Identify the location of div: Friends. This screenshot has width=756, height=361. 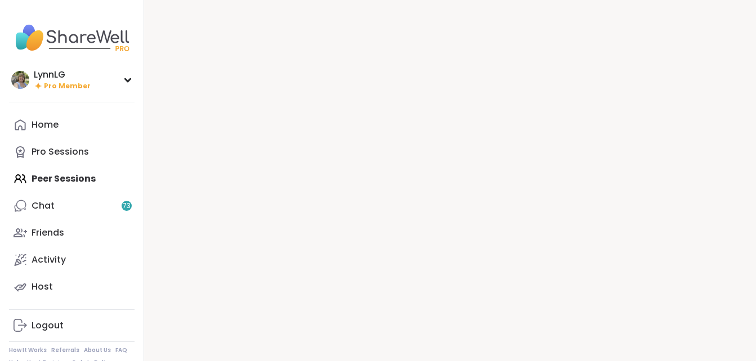
(48, 233).